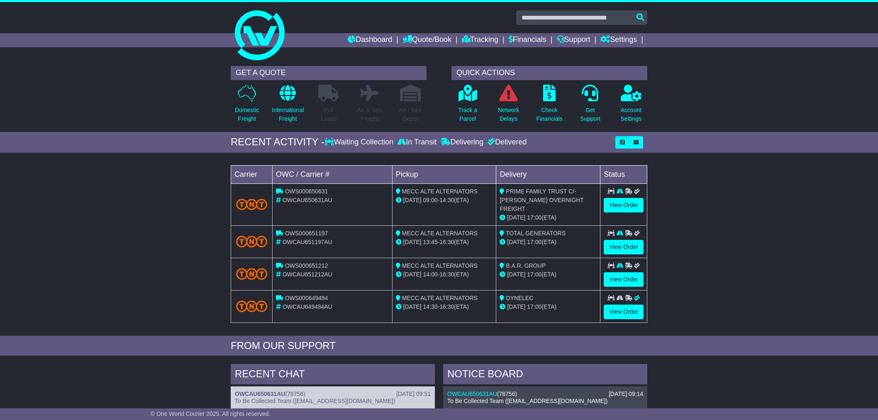 The height and width of the screenshot is (420, 878). Describe the element at coordinates (550, 106) in the screenshot. I see `a: CheckFinancials` at that location.